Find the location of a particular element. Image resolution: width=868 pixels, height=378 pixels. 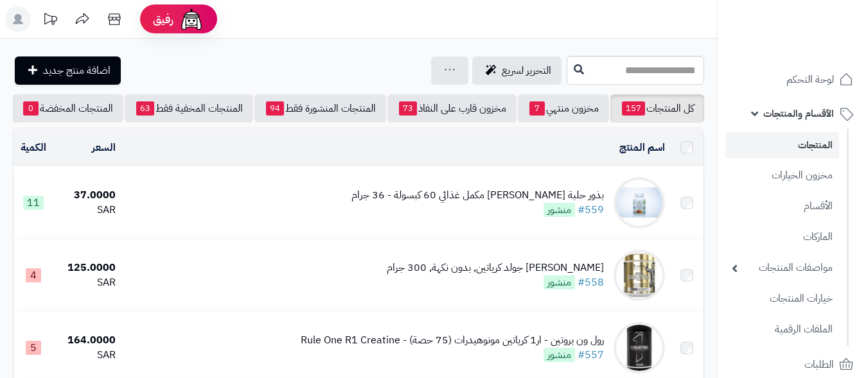

a: مخزون منتهي7 is located at coordinates (563, 109).